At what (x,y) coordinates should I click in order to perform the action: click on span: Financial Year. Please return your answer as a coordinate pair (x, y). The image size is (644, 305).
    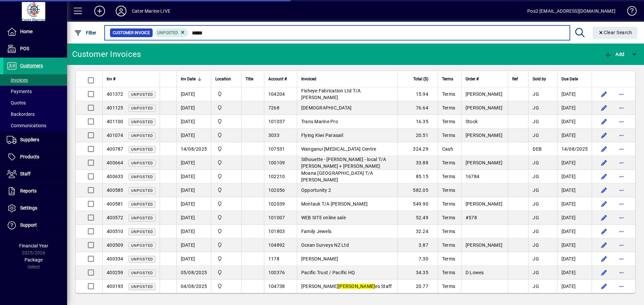
    Looking at the image, I should click on (33, 246).